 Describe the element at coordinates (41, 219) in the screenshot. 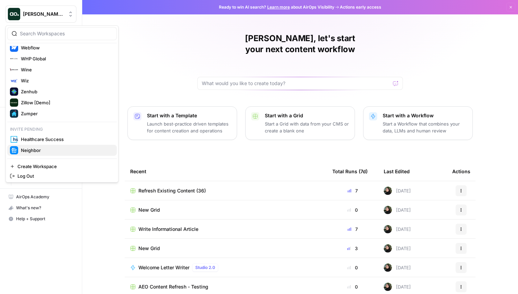

I see `button: Help + Support` at that location.